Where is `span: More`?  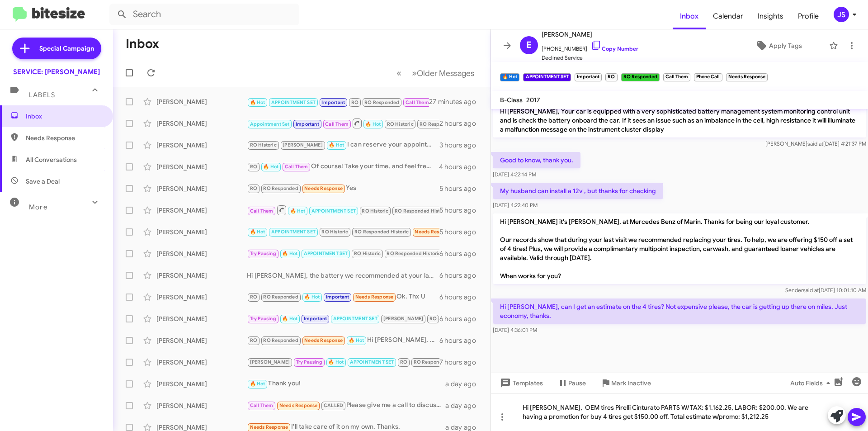
span: More is located at coordinates (38, 207).